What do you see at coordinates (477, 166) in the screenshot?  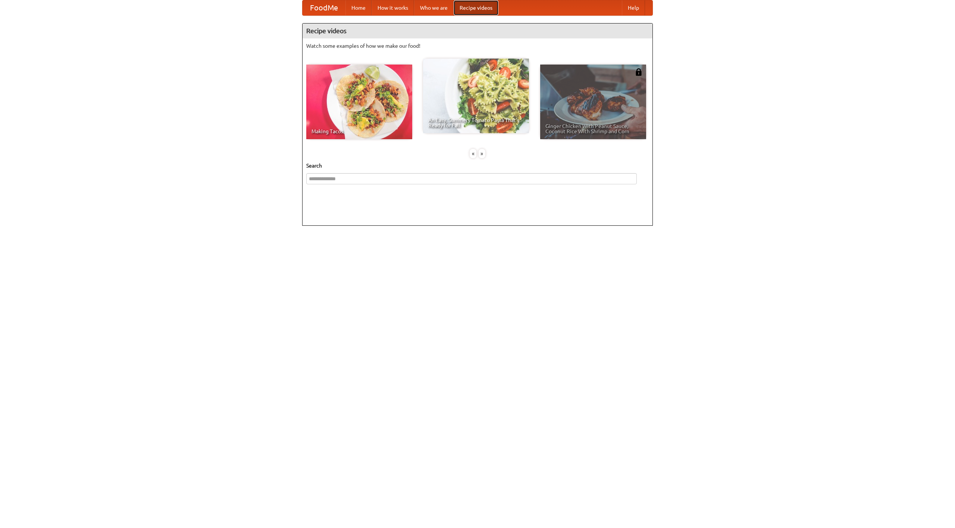 I see `h5: Search` at bounding box center [477, 166].